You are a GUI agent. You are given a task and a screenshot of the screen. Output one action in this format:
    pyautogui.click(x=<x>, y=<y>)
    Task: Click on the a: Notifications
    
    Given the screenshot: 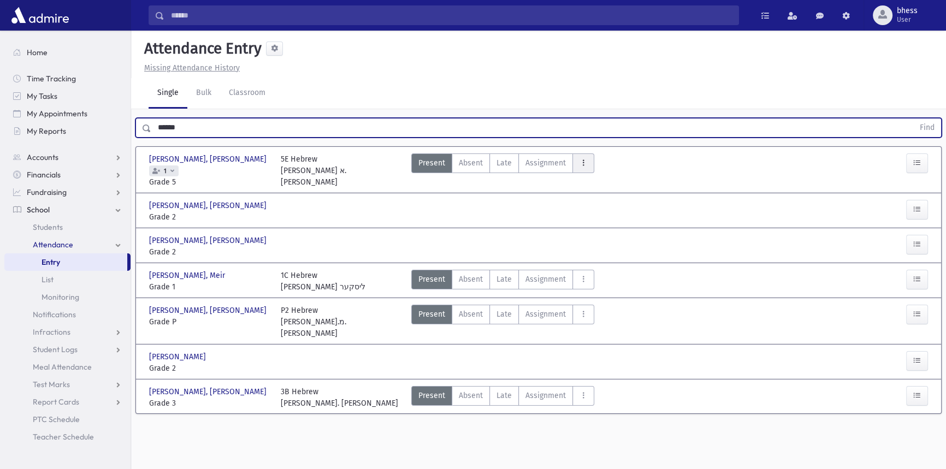 What is the action you would take?
    pyautogui.click(x=67, y=315)
    